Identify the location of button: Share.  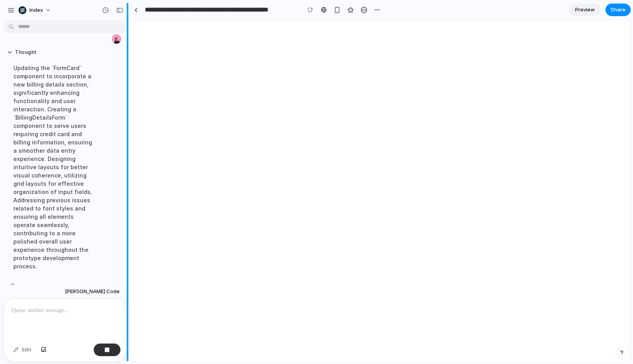
(618, 10).